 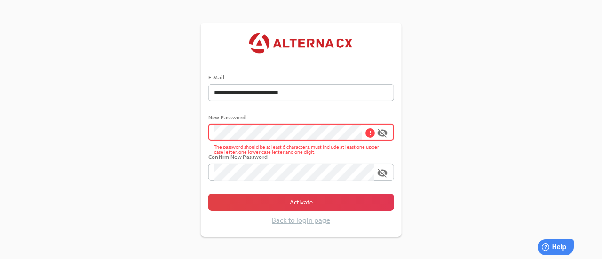 What do you see at coordinates (301, 43) in the screenshot?
I see `img: logo-lg.png` at bounding box center [301, 43].